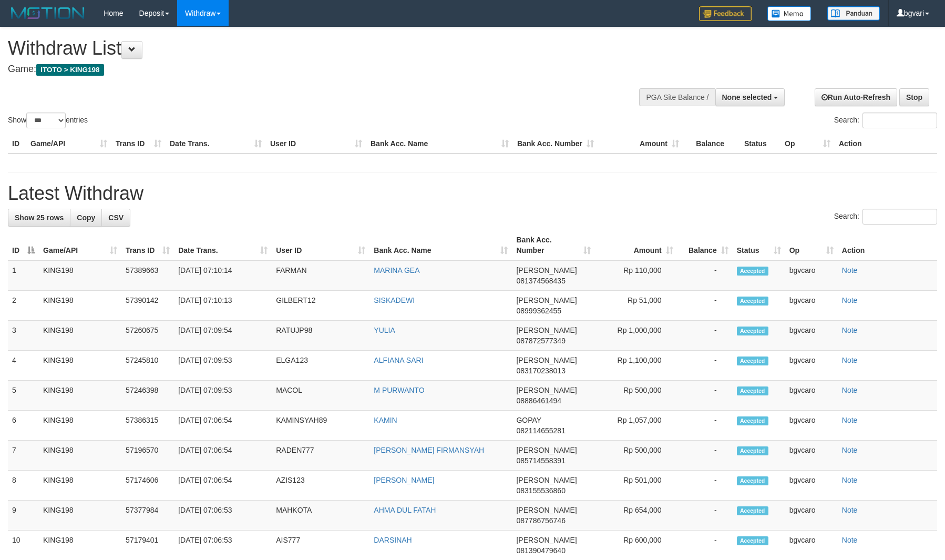  Describe the element at coordinates (314, 48) in the screenshot. I see `h1: Withdraw List` at that location.